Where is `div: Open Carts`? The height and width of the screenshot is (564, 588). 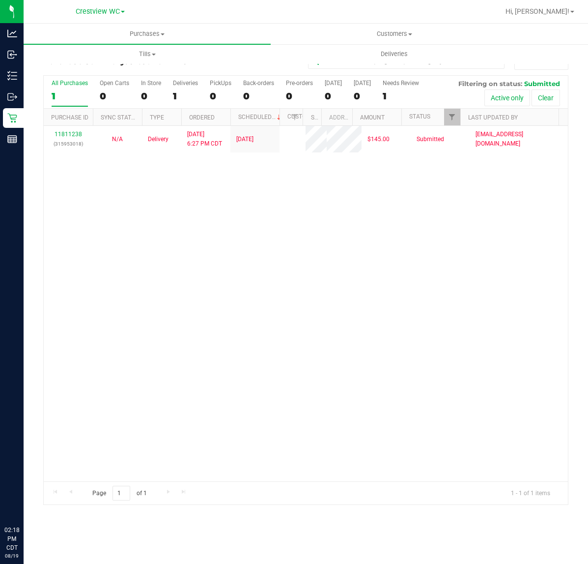
div: Open Carts is located at coordinates (114, 83).